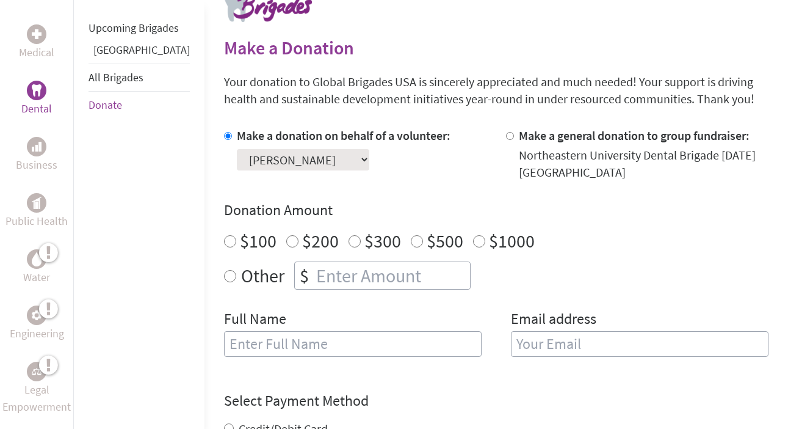  I want to click on h4: Select Payment Method, so click(496, 400).